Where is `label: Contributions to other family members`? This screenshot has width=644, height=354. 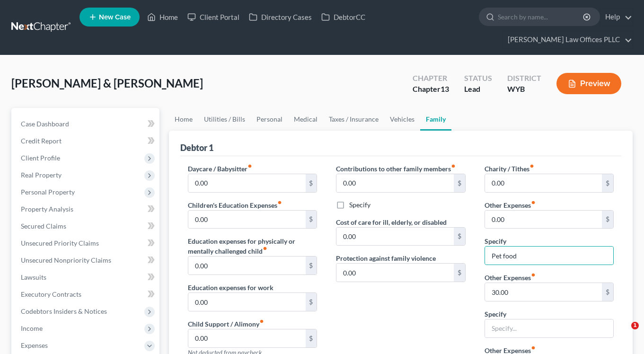
label: Contributions to other family members is located at coordinates (396, 168).